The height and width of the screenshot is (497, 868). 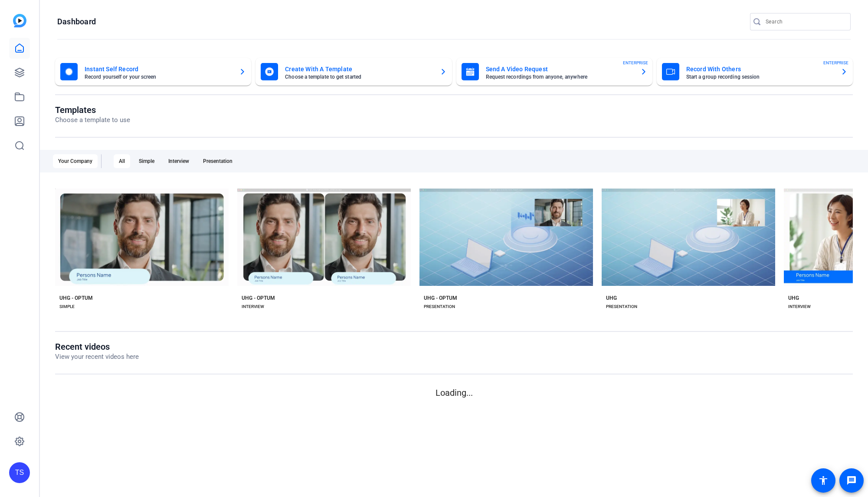 I want to click on div: TS, so click(x=20, y=473).